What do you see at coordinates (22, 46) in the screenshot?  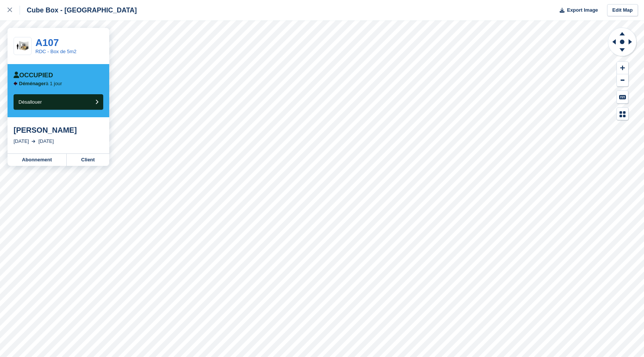 I see `img: 50-sqft-unit.jpg` at bounding box center [22, 46].